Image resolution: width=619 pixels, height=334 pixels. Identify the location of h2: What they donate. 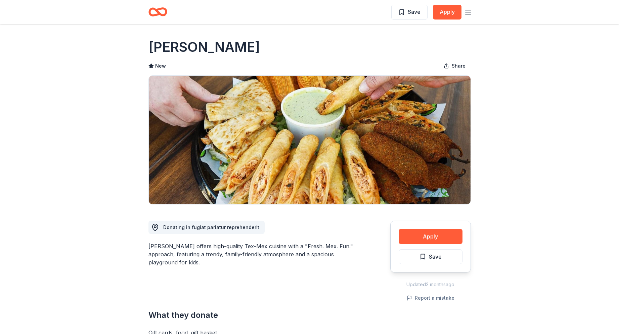
(253, 315).